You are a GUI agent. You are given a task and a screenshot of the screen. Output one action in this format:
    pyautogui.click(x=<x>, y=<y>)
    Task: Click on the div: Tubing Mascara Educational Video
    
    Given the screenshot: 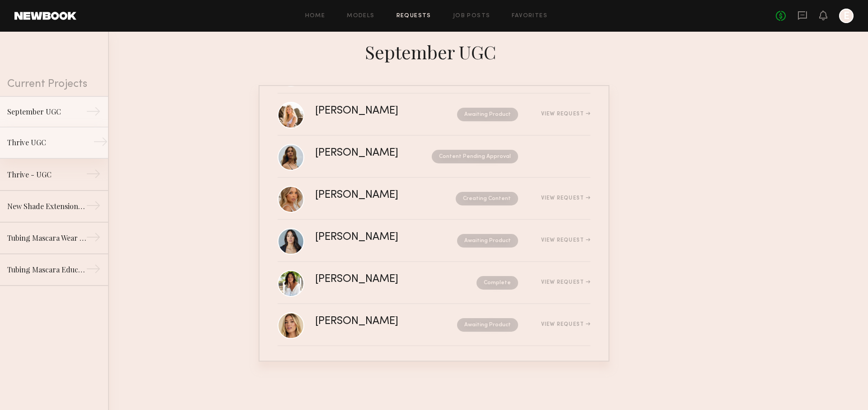 What is the action you would take?
    pyautogui.click(x=47, y=269)
    